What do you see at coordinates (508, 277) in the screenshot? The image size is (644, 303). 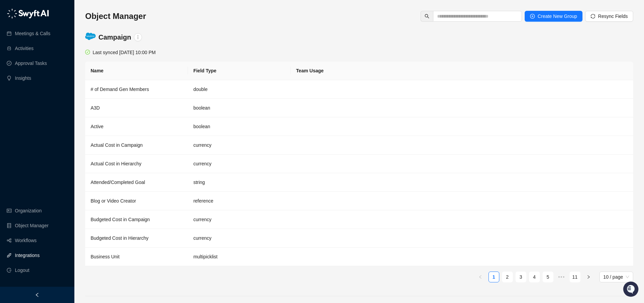 I see `li: 2` at bounding box center [508, 277].